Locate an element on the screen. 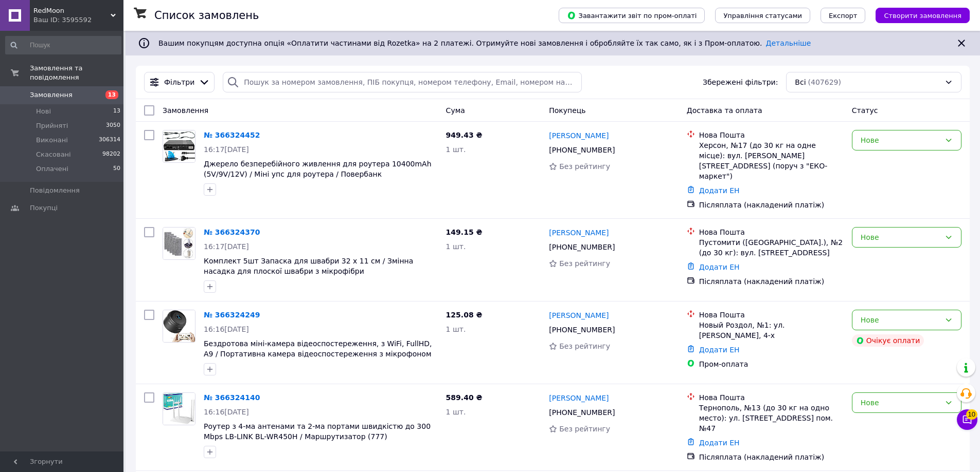 This screenshot has width=980, height=472. span: Збережені фільтри: is located at coordinates (740, 82).